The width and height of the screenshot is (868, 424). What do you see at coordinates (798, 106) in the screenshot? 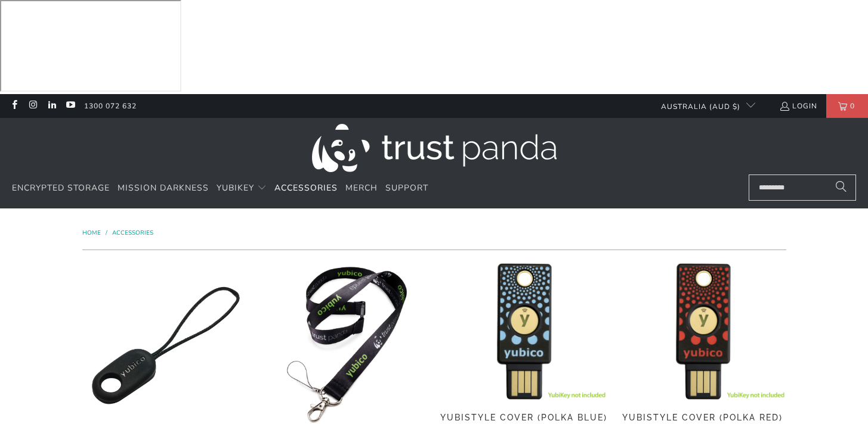
I see `a: Login` at bounding box center [798, 106].